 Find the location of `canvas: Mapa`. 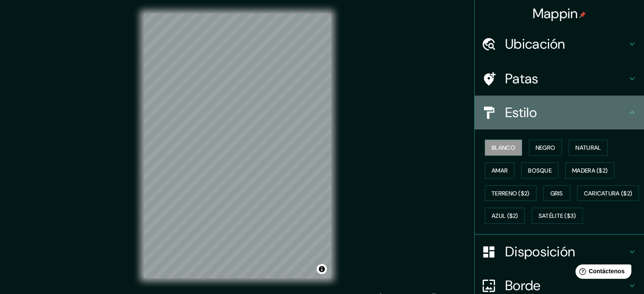

canvas: Mapa is located at coordinates (237, 146).